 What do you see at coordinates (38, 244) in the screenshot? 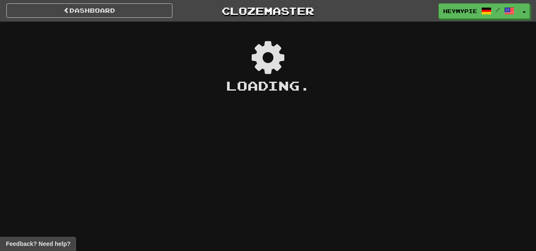
I see `span: Open feedback widget` at bounding box center [38, 244].